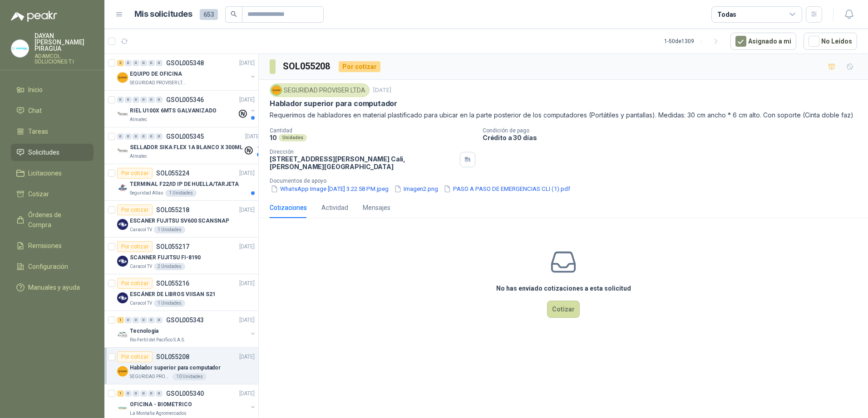 The width and height of the screenshot is (868, 418). I want to click on p: GSOL005343, so click(185, 320).